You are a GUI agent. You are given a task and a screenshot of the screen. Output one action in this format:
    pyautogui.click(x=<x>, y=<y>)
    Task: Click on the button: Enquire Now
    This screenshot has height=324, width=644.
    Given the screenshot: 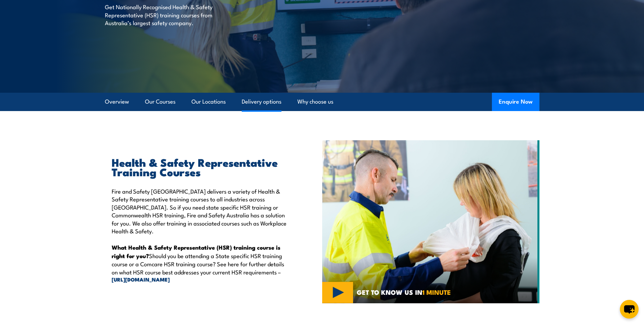 What is the action you would take?
    pyautogui.click(x=516, y=101)
    